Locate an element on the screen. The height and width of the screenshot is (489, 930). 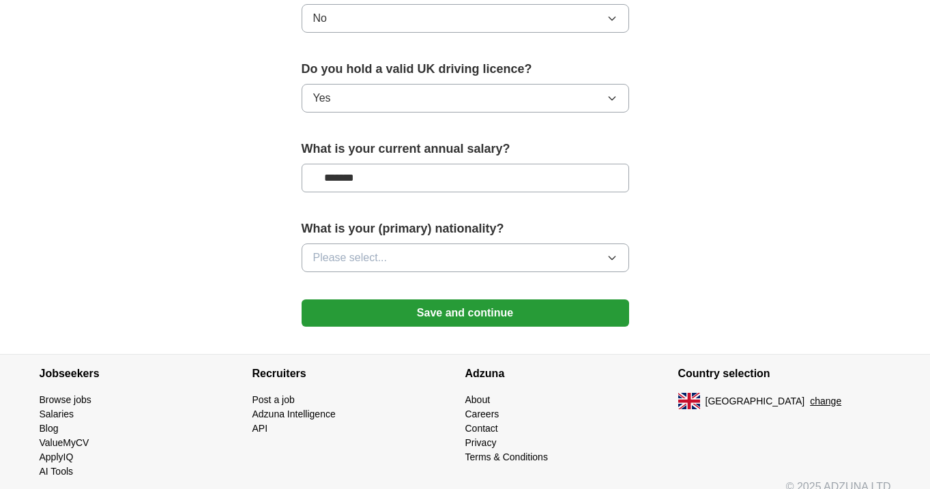
button: Save and continue is located at coordinates (466, 313).